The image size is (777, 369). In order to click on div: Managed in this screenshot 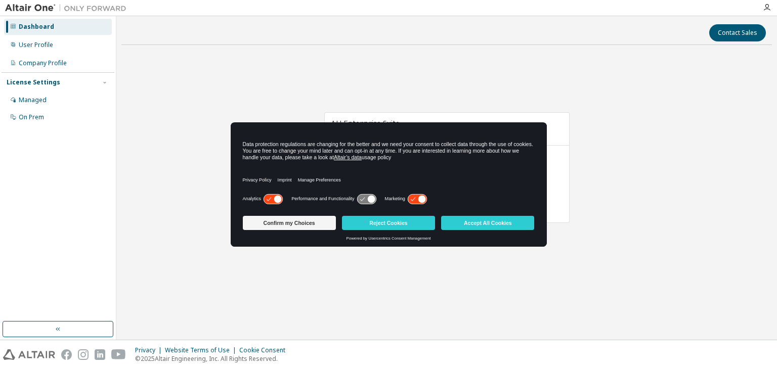, I will do `click(32, 100)`.